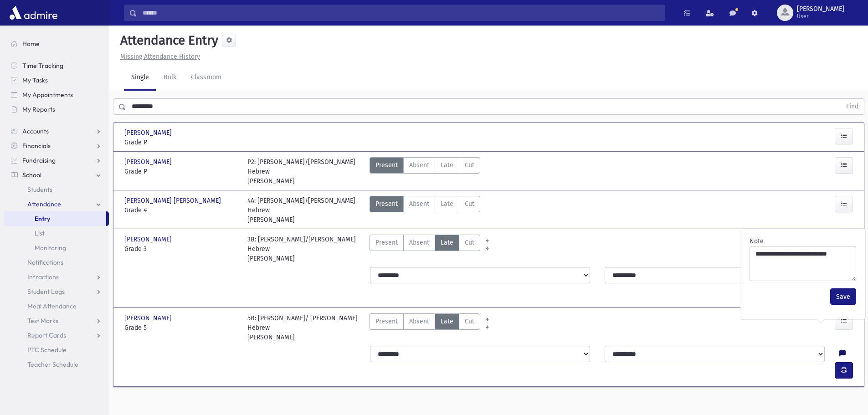 Image resolution: width=868 pixels, height=415 pixels. I want to click on a: My Reports, so click(56, 109).